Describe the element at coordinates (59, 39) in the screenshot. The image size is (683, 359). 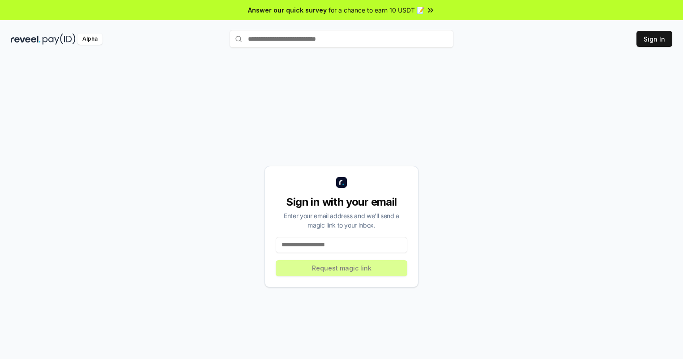
I see `img: pay_id` at that location.